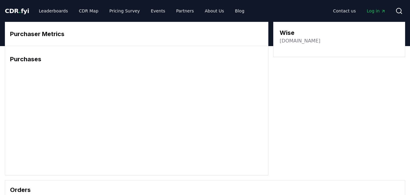 This screenshot has height=195, width=410. Describe the element at coordinates (125, 11) in the screenshot. I see `a: Pricing Survey` at that location.